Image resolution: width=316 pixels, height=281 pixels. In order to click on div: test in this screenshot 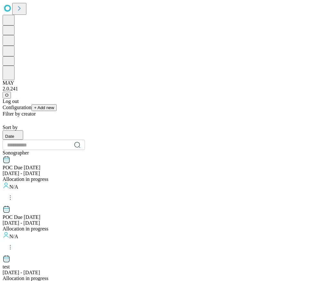, I will do `click(158, 267)`.